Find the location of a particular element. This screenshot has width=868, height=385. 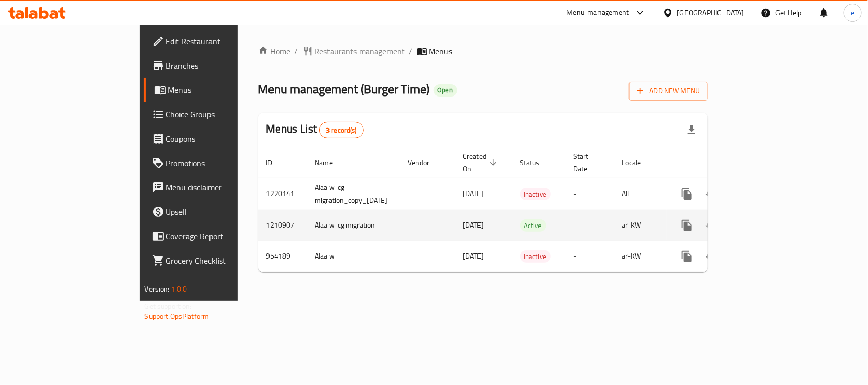

a: Choice Groups is located at coordinates (214, 115).